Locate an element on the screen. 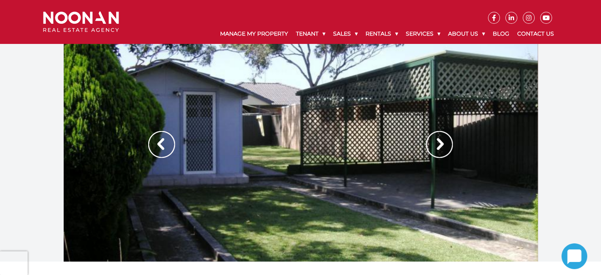 This screenshot has height=275, width=601. a: Tenant is located at coordinates (311, 34).